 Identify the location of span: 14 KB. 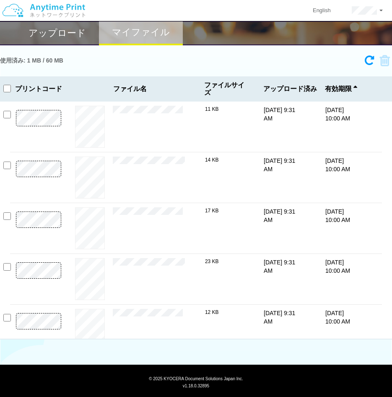
(212, 160).